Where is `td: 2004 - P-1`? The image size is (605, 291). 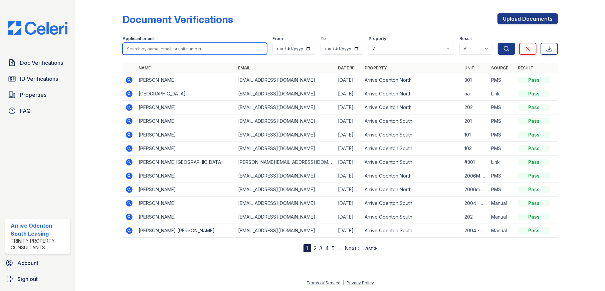
td: 2004 - P-1 is located at coordinates (475, 231).